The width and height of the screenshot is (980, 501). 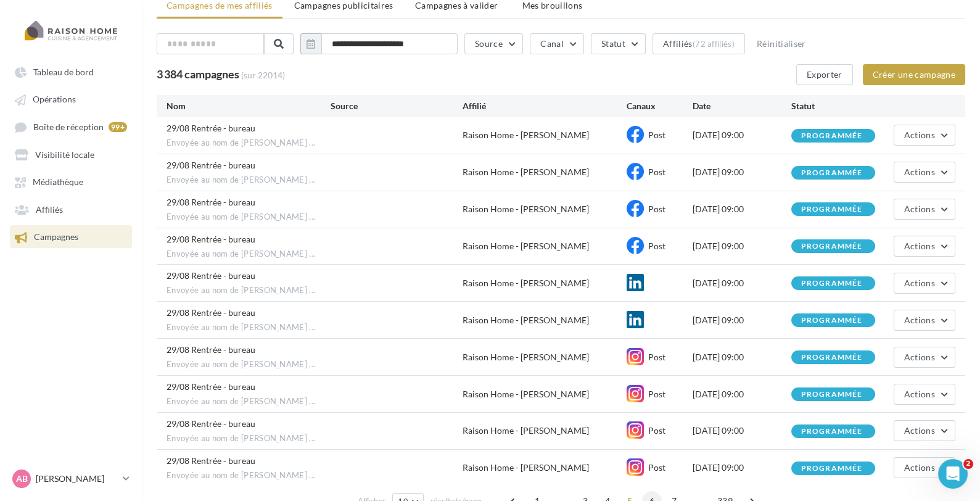 What do you see at coordinates (249, 106) in the screenshot?
I see `div: Nom` at bounding box center [249, 106].